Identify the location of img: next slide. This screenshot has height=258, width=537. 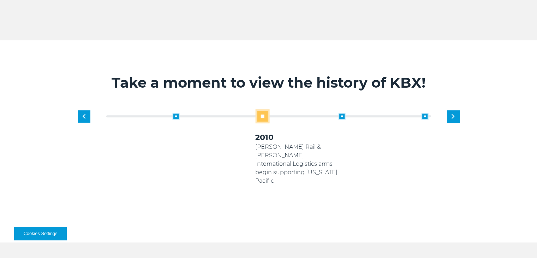
(453, 116).